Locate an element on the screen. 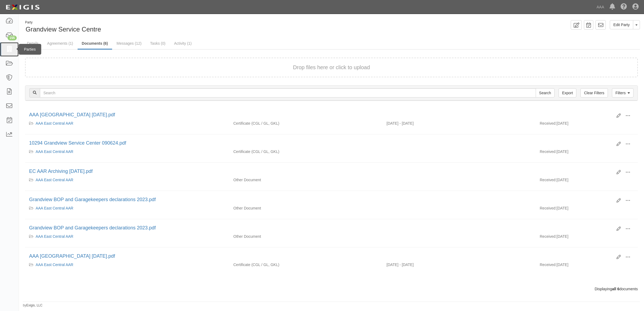 The width and height of the screenshot is (644, 311). span: Grandview Service Centre is located at coordinates (64, 29).